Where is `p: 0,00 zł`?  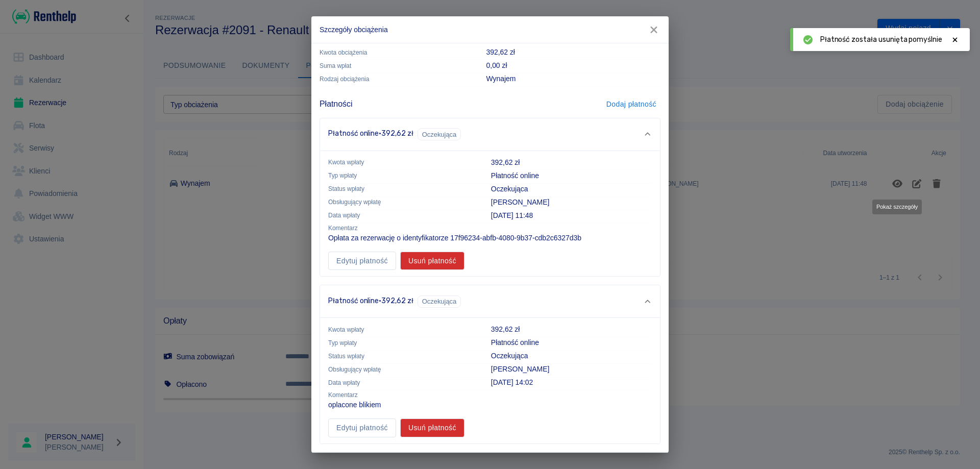 p: 0,00 zł is located at coordinates (573, 66).